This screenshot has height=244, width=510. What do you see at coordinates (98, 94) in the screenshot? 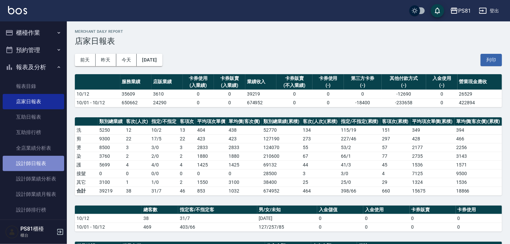
I see `td: 10/12` at bounding box center [98, 94].